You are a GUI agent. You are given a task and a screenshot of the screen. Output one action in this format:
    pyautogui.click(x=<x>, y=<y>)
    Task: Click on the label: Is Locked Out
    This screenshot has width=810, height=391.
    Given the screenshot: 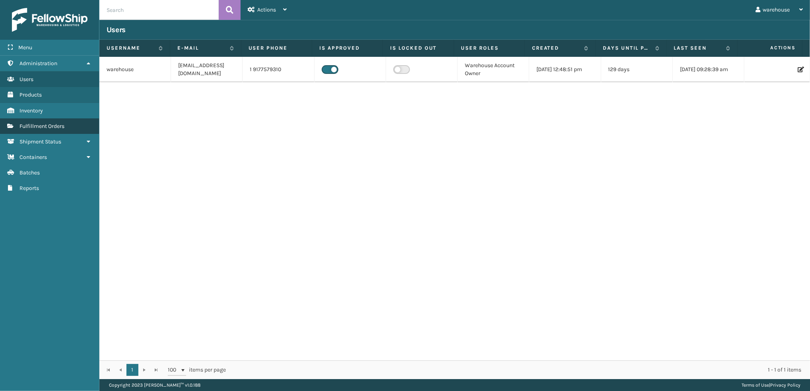 What is the action you would take?
    pyautogui.click(x=418, y=48)
    